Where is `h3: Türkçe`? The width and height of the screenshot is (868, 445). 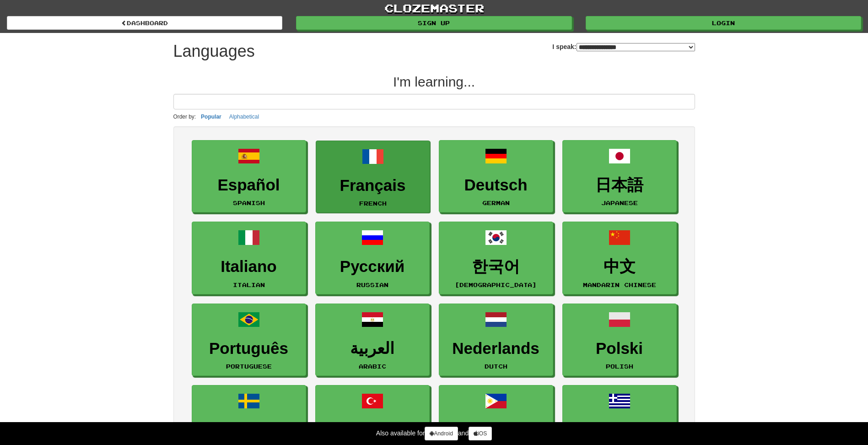
h3: Türkçe is located at coordinates (373, 429).